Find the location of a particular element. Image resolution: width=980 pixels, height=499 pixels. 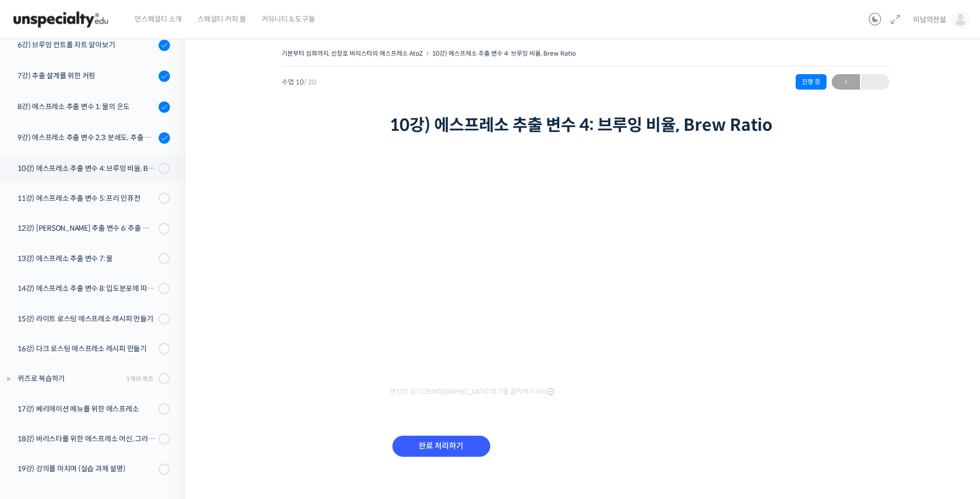

a: 대화 is located at coordinates (101, 339).